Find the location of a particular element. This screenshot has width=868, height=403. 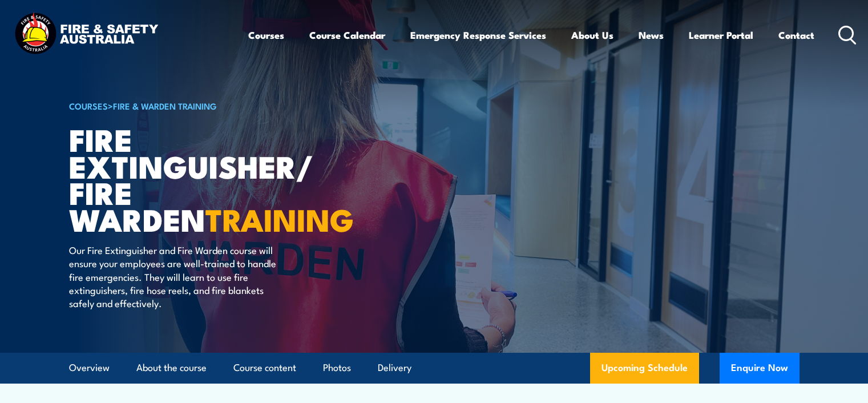

a: Upcoming Schedule is located at coordinates (645, 368).